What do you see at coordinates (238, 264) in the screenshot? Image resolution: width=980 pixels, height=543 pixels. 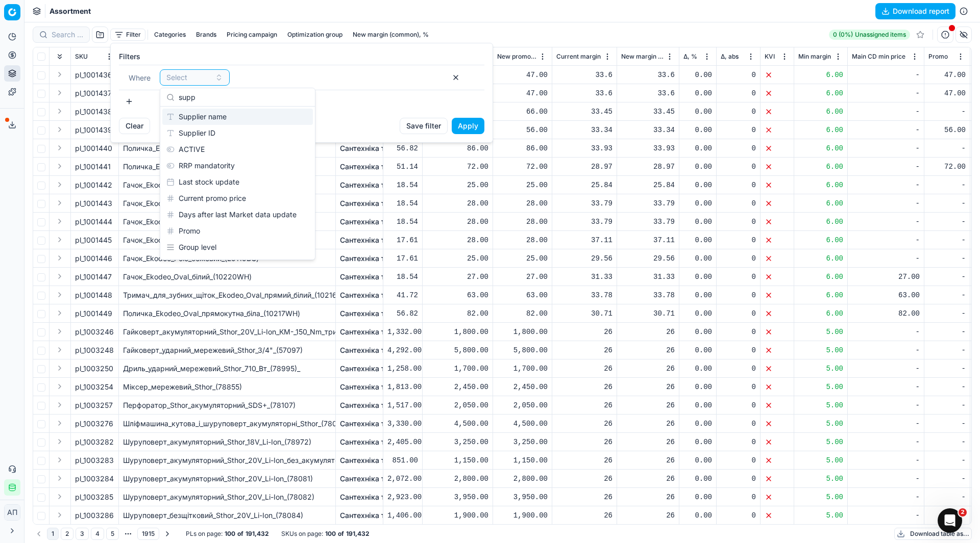 I see `div: New discount, %` at bounding box center [238, 264].